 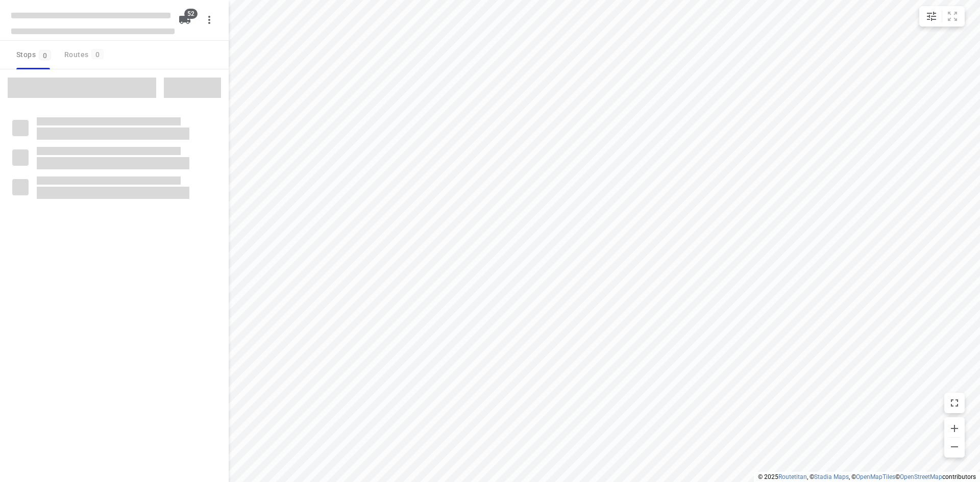 I want to click on div: small contained button group, so click(x=941, y=16).